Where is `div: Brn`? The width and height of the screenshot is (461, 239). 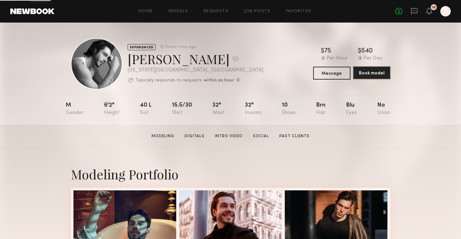
div: Brn is located at coordinates (321, 109).